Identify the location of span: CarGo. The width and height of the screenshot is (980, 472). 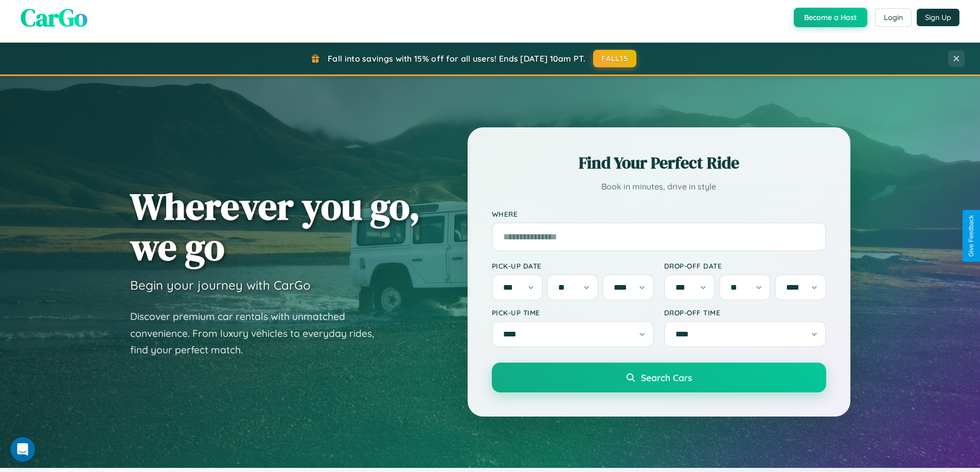
(54, 17).